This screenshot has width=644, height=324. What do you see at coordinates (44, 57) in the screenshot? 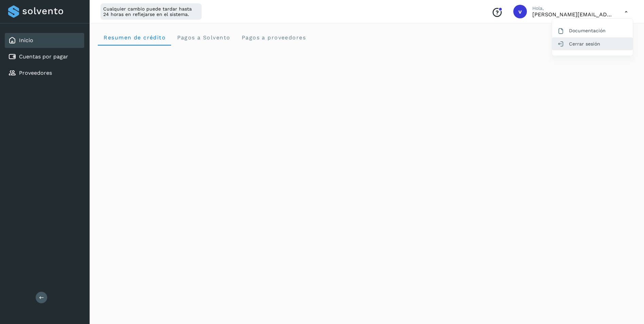
I see `div: Cuentas por pagar` at bounding box center [44, 57].